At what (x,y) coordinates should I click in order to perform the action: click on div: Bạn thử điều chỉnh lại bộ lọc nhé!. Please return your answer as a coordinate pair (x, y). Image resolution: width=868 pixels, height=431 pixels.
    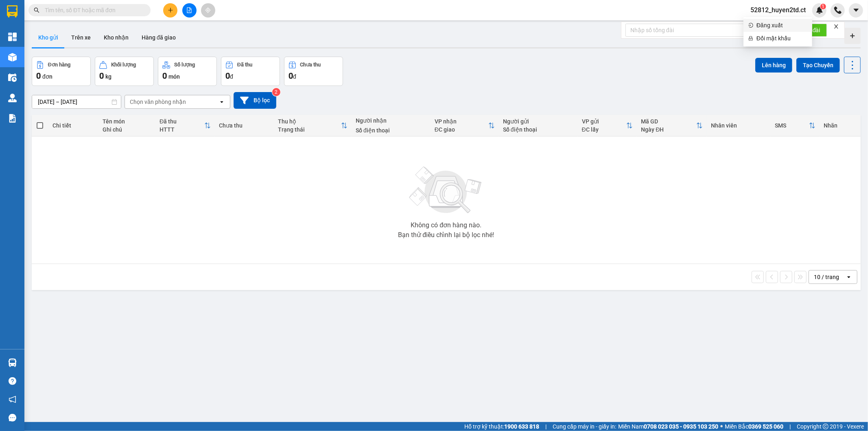
    Looking at the image, I should click on (446, 235).